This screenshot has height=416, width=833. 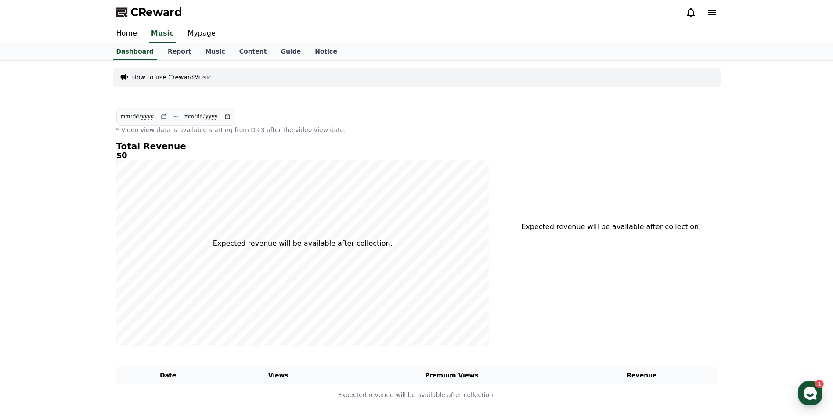 I want to click on th: Revenue, so click(x=642, y=376).